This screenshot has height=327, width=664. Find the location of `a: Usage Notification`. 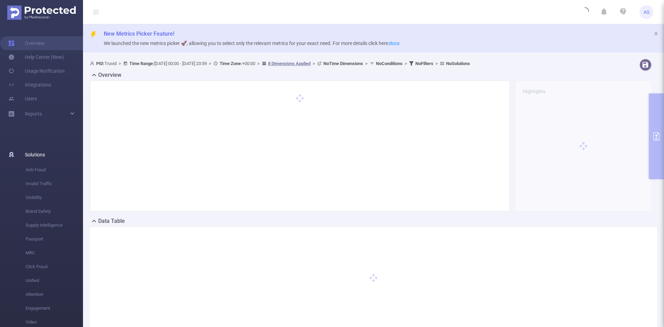

a: Usage Notification is located at coordinates (36, 71).